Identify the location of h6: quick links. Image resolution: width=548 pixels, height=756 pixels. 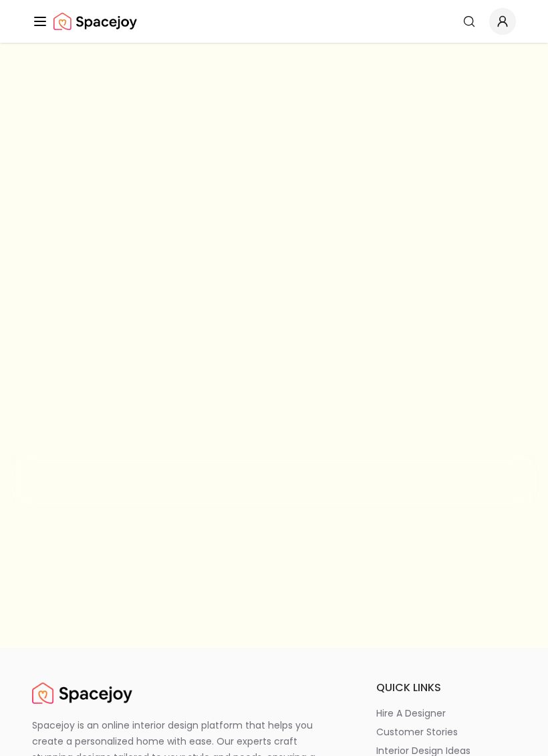
(445, 687).